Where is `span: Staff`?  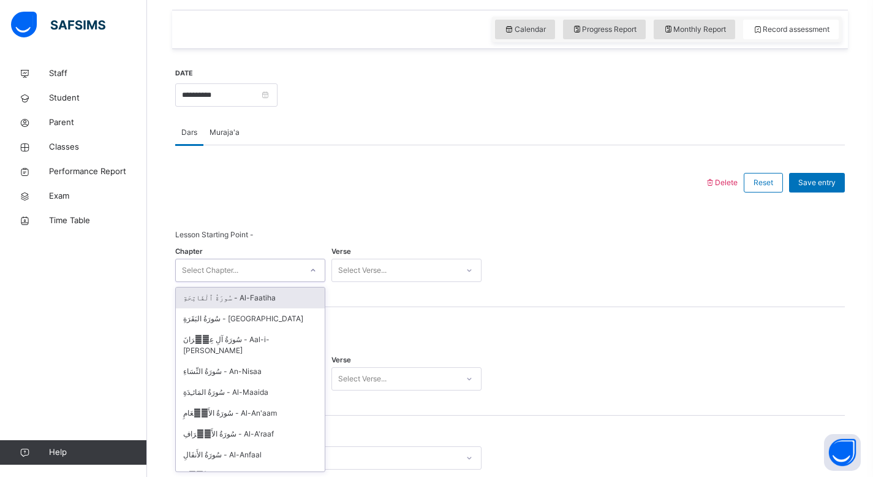 span: Staff is located at coordinates (98, 74).